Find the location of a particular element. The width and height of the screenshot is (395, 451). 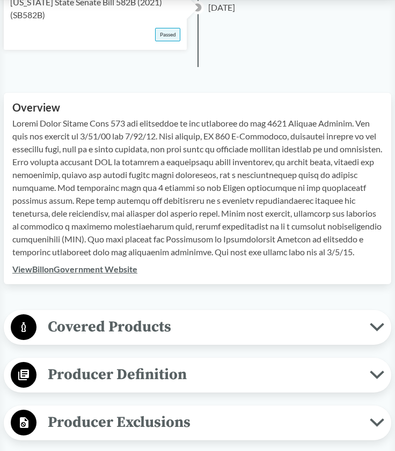

button: Producer Exclusions is located at coordinates (197, 422).